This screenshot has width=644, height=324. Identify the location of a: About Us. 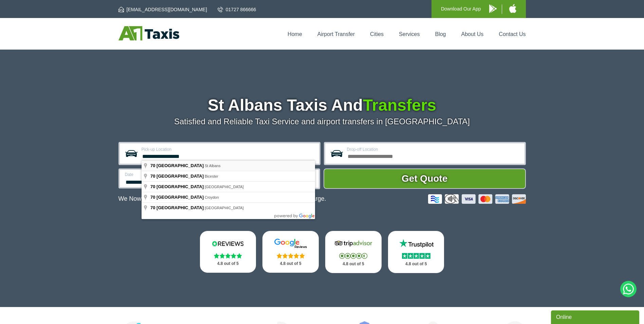
(473, 34).